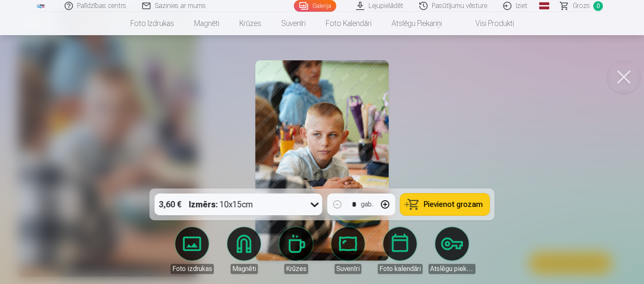 The height and width of the screenshot is (284, 644). What do you see at coordinates (597, 6) in the screenshot?
I see `span: 0` at bounding box center [597, 6].